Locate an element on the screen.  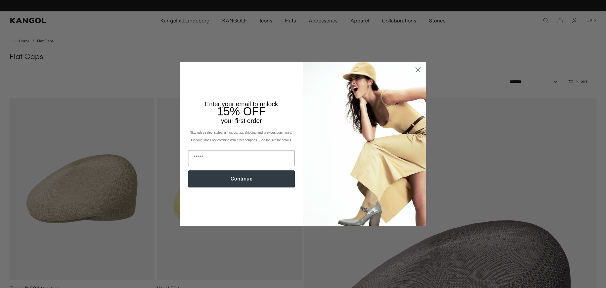
button: Close dialog is located at coordinates (418, 69).